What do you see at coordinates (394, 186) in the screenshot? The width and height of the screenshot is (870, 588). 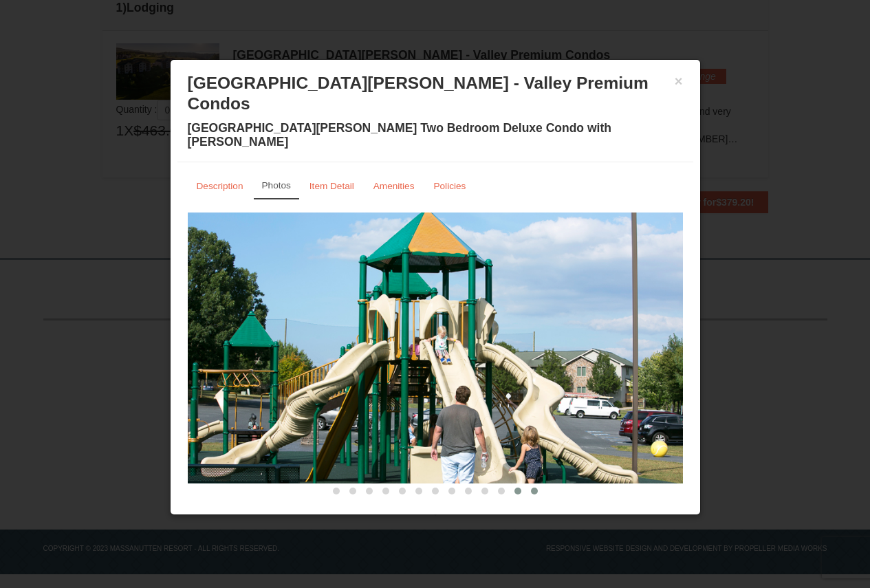 I see `a: Amenities` at bounding box center [394, 186].